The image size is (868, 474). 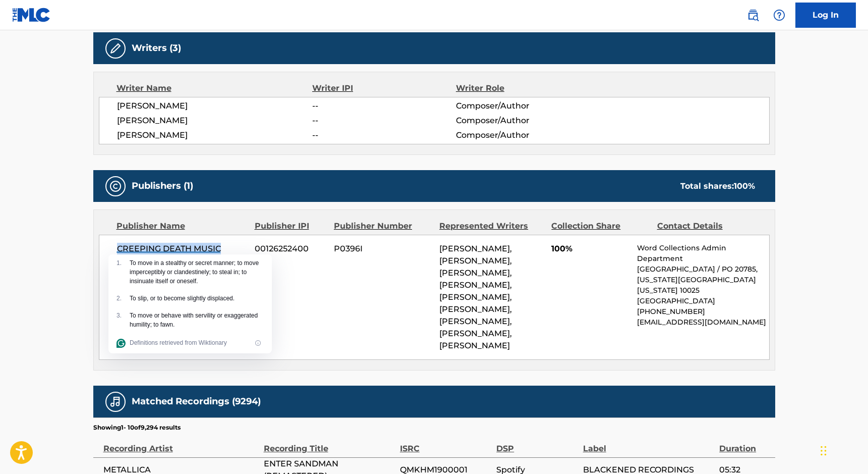 I want to click on div: Total shares:, so click(x=718, y=187).